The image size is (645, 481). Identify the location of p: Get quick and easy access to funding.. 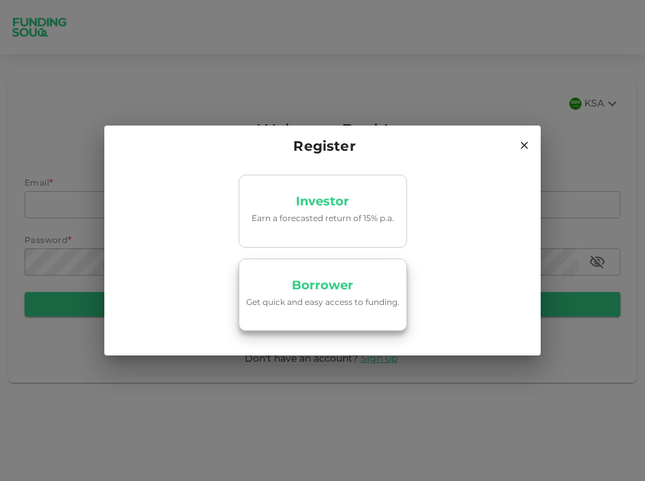
(322, 303).